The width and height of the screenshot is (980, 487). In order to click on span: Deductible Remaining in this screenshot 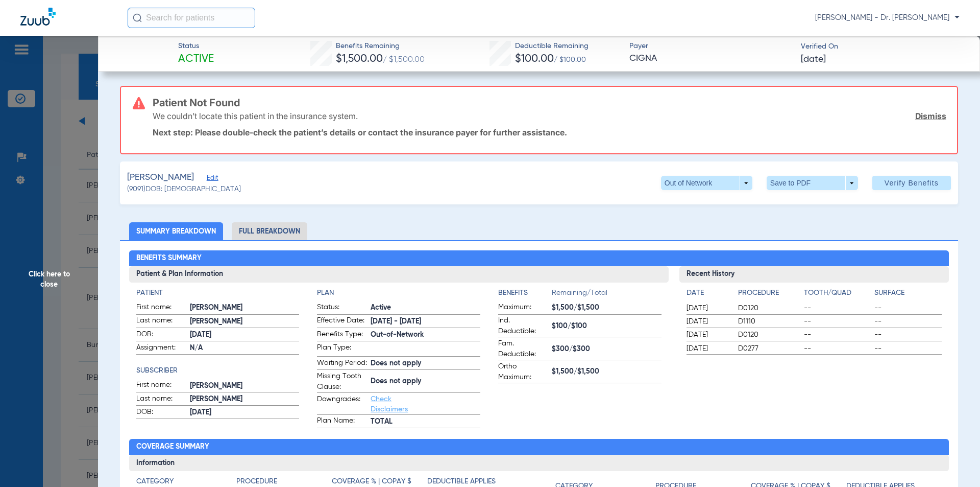, I will do `click(552, 46)`.